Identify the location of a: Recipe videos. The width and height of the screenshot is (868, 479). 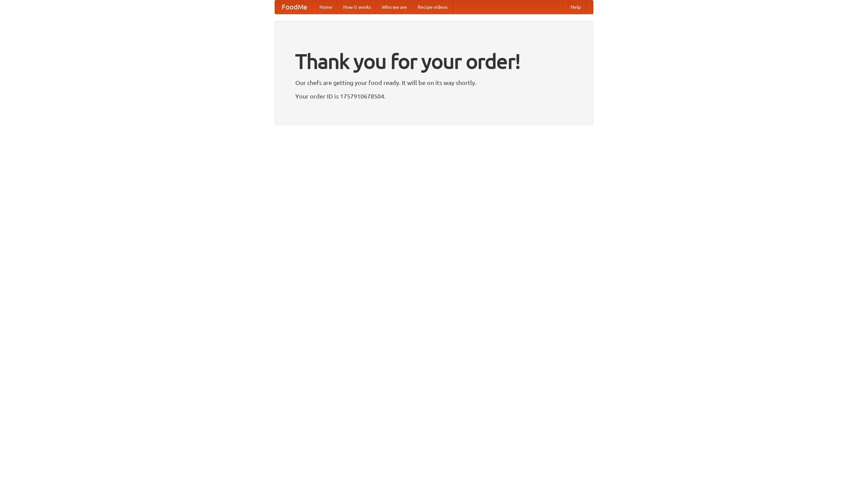
(433, 7).